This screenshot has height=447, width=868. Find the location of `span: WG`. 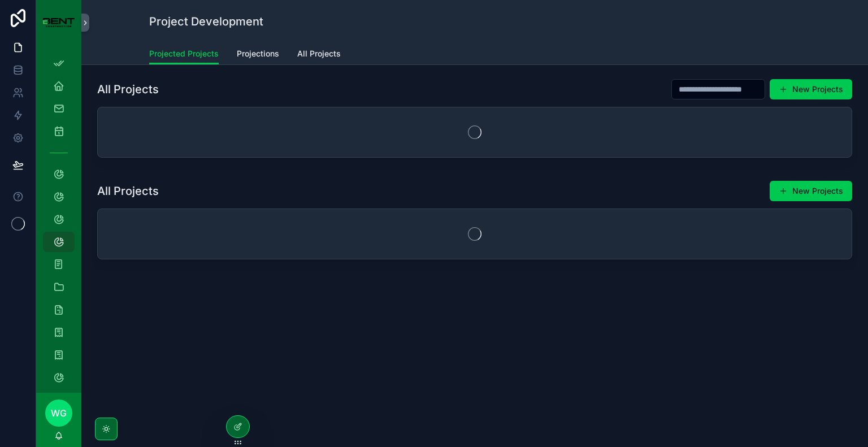

span: WG is located at coordinates (59, 413).